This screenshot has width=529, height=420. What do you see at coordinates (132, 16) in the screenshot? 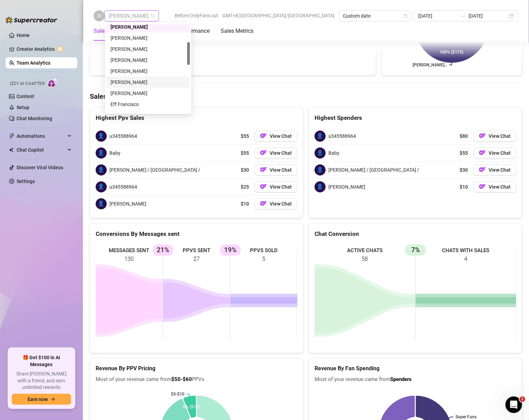
I see `span: Chloe Louise` at bounding box center [132, 16].